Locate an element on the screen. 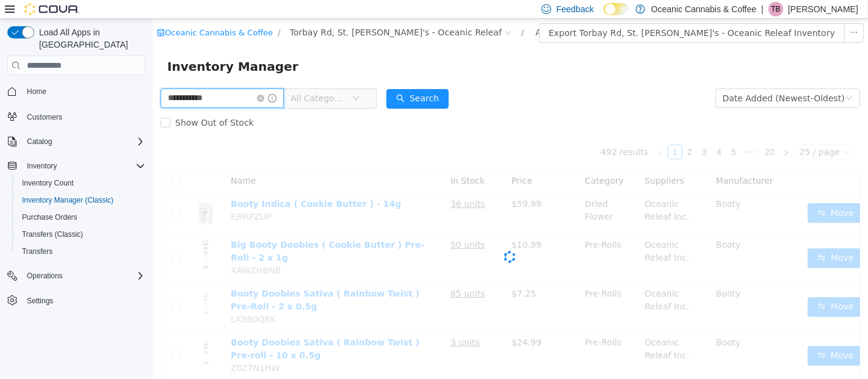 The width and height of the screenshot is (868, 379). span: Feedback is located at coordinates (574, 9).